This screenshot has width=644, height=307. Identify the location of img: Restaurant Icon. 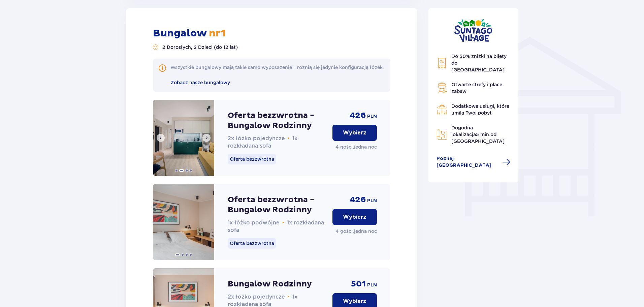
(442, 110).